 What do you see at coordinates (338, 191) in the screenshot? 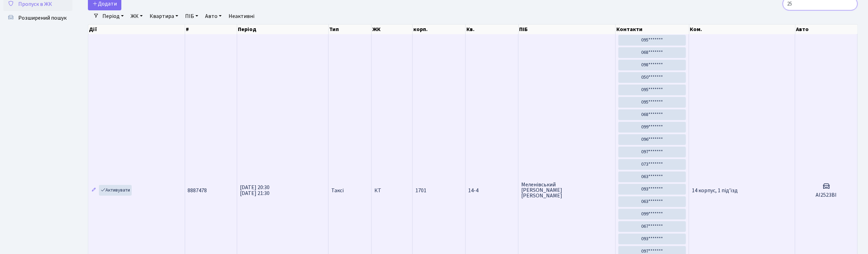
I see `span: Таксі` at bounding box center [338, 191].